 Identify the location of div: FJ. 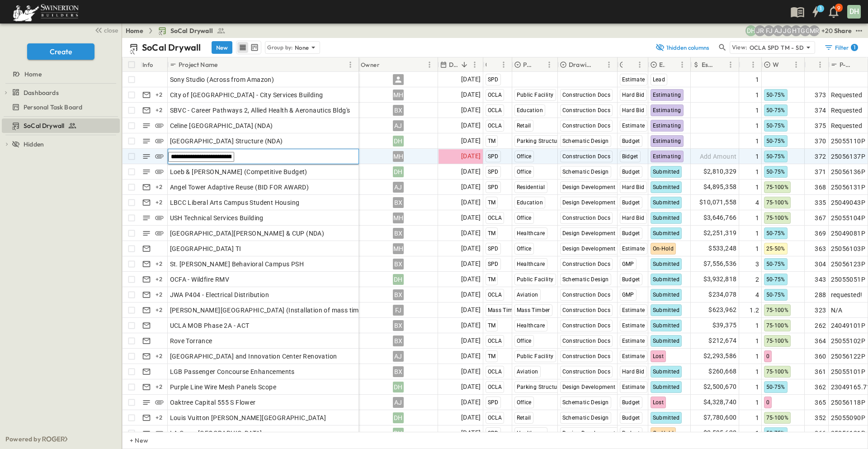
(399, 310).